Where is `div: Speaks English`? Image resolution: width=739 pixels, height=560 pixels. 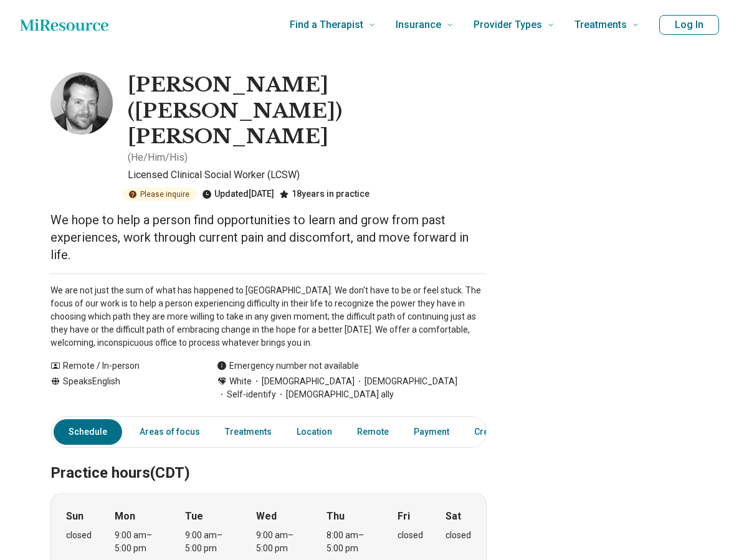
div: Speaks English is located at coordinates (121, 388).